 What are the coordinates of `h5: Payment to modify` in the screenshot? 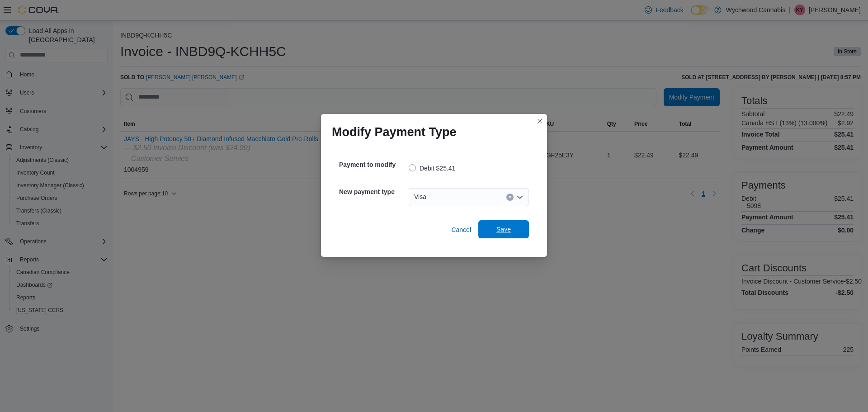 It's located at (373, 164).